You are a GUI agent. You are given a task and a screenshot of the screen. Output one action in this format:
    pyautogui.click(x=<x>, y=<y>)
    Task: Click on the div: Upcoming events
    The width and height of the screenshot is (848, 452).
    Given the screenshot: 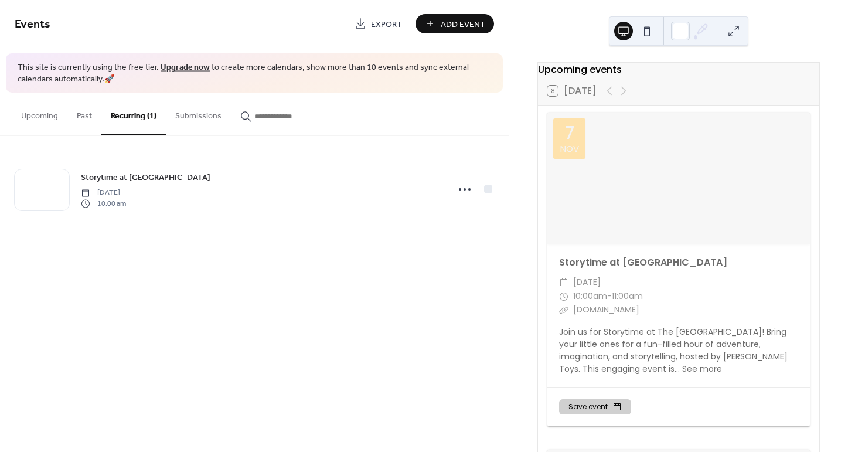 What is the action you would take?
    pyautogui.click(x=679, y=70)
    